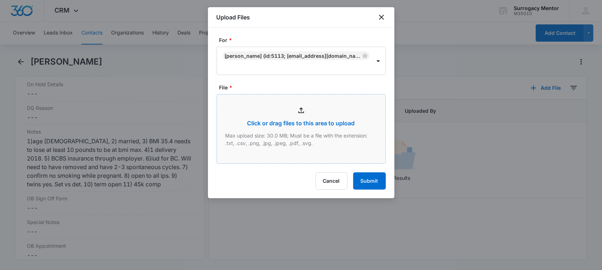  I want to click on label: For, so click(304, 40).